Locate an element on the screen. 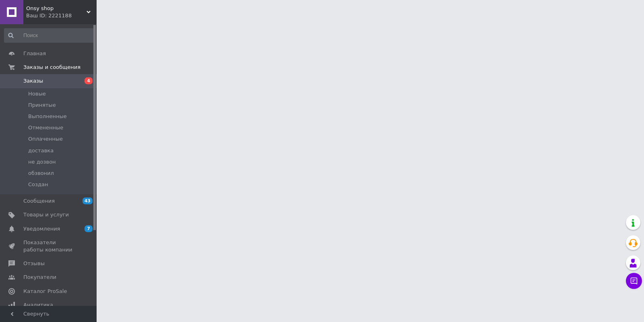 The height and width of the screenshot is (322, 644). span: Отмененные is located at coordinates (46, 128).